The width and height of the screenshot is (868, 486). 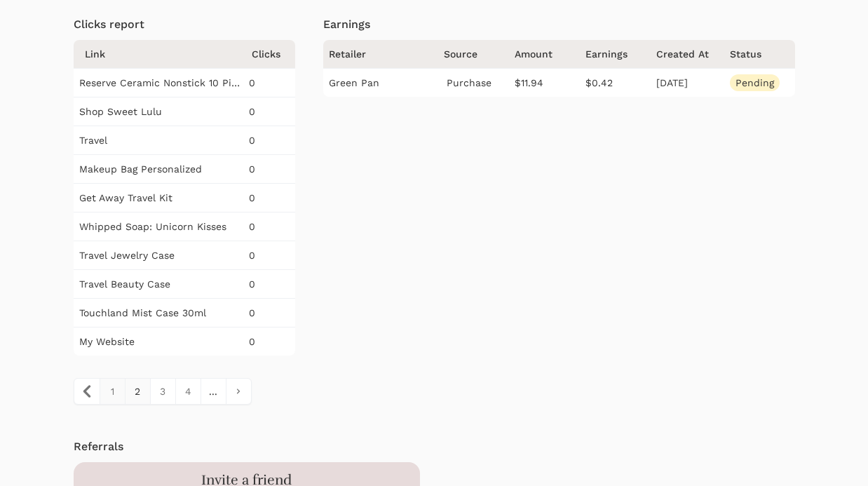 What do you see at coordinates (160, 83) in the screenshot?
I see `td: Reserve Ceramic Nonstick 10 Piece Cookware Set | Julep With Gold Tone Handles` at bounding box center [160, 83].